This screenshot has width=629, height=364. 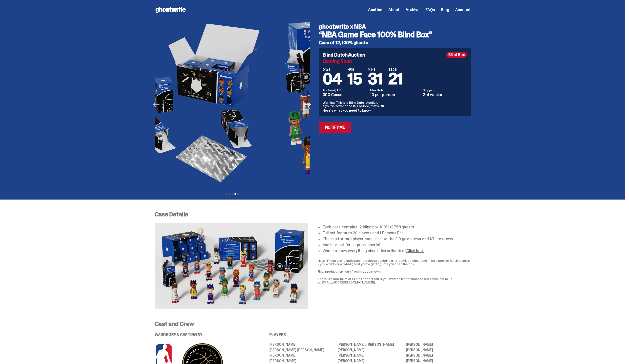 What do you see at coordinates (375, 69) in the screenshot?
I see `span: MINS` at bounding box center [375, 69].